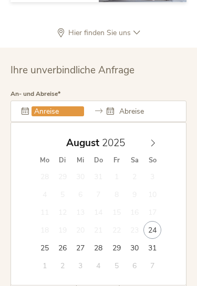 Image resolution: width=197 pixels, height=286 pixels. I want to click on span: Juli 30, 2025, so click(80, 177).